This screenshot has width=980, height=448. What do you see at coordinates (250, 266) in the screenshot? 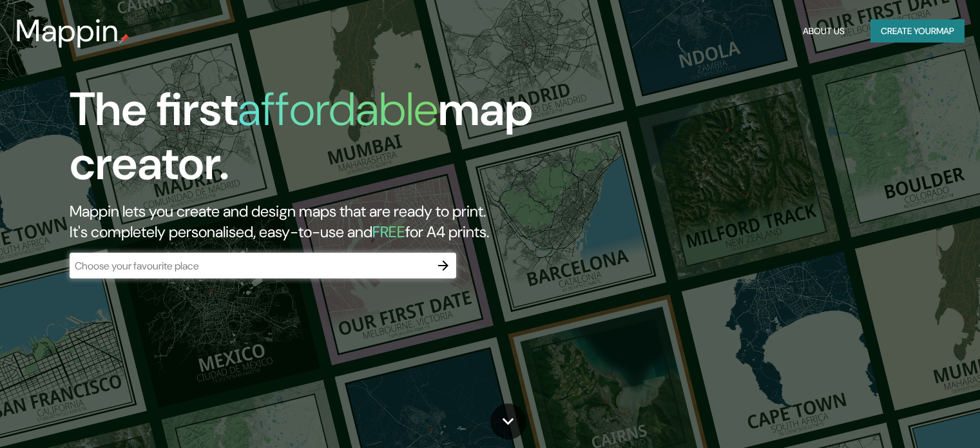
I see `input: Choose your favourite place` at bounding box center [250, 266].